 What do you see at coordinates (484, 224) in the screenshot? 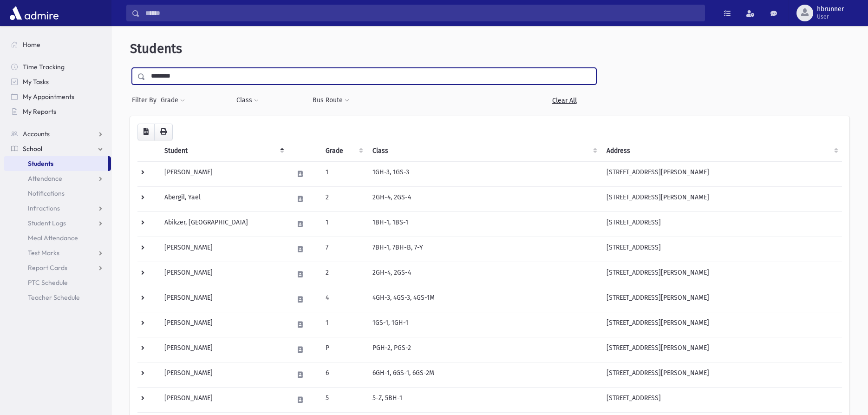
I see `td: 1BH-1, 1BS-1` at bounding box center [484, 224].